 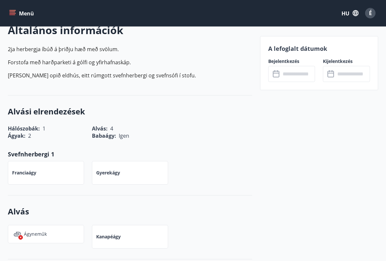 What do you see at coordinates (346, 13) in the screenshot?
I see `font: HU` at bounding box center [346, 13].